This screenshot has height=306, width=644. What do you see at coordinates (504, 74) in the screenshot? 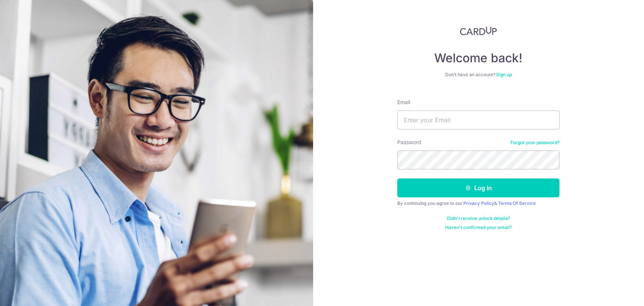
I see `a: Sign up` at bounding box center [504, 74].